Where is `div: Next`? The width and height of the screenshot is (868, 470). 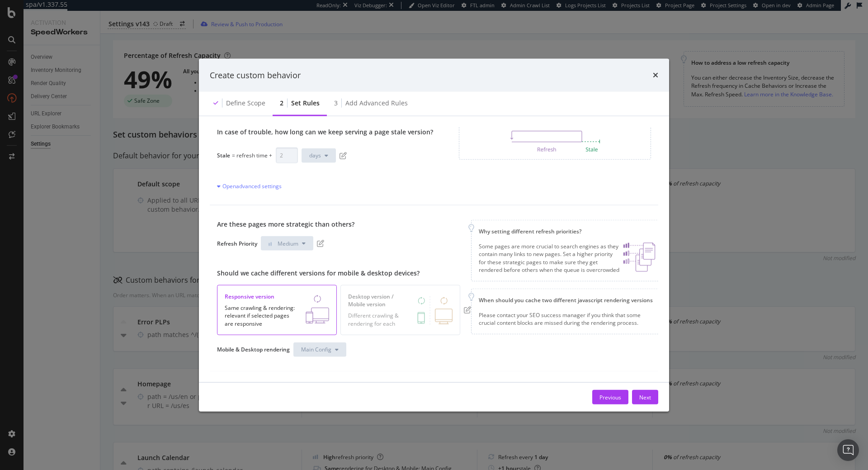
div: Next is located at coordinates (645, 397).